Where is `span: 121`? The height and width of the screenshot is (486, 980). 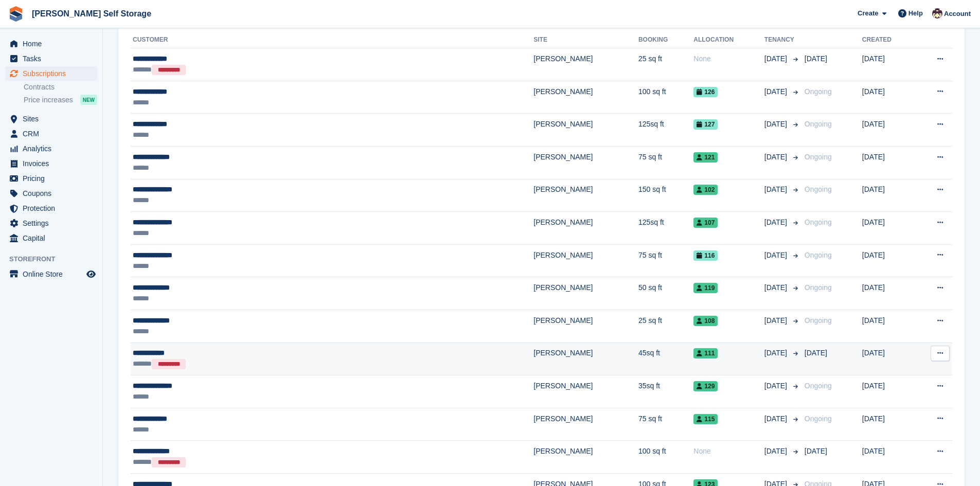 span: 121 is located at coordinates (706, 157).